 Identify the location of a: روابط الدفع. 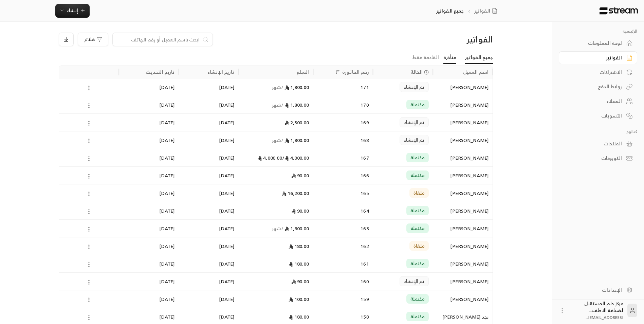
(598, 86).